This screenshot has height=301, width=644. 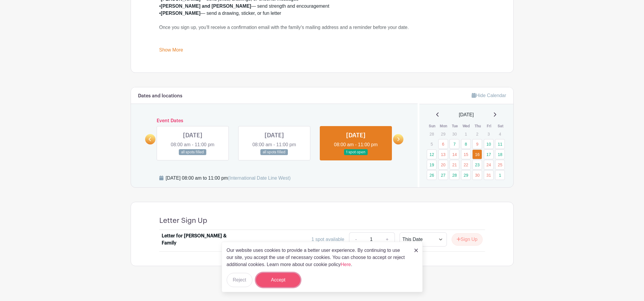 I want to click on a: Show More, so click(x=171, y=50).